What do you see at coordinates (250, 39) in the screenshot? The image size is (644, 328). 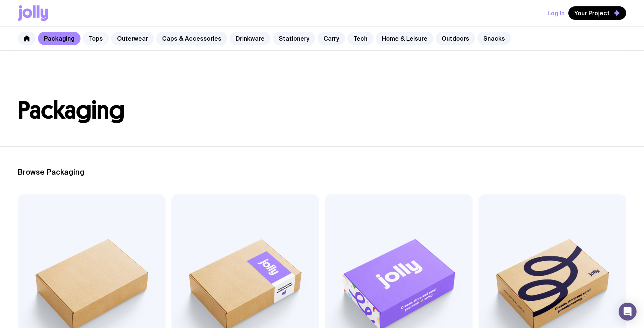 I see `a: Drinkware` at bounding box center [250, 39].